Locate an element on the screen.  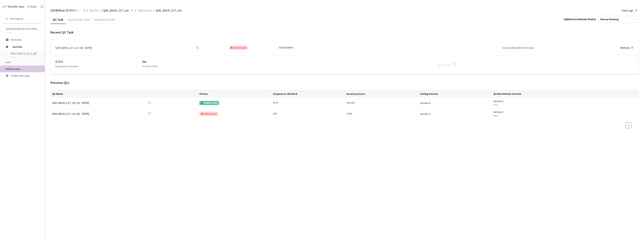
button: right is located at coordinates (636, 125).